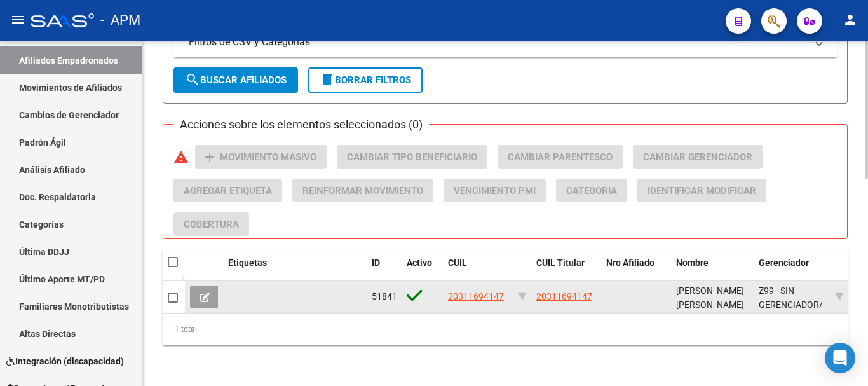 The height and width of the screenshot is (386, 868). I want to click on mat-icon: delete, so click(328, 79).